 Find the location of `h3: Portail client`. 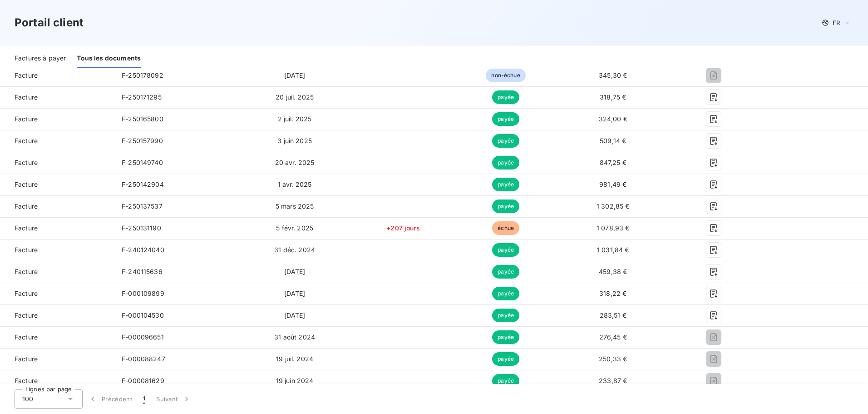

h3: Portail client is located at coordinates (49, 23).